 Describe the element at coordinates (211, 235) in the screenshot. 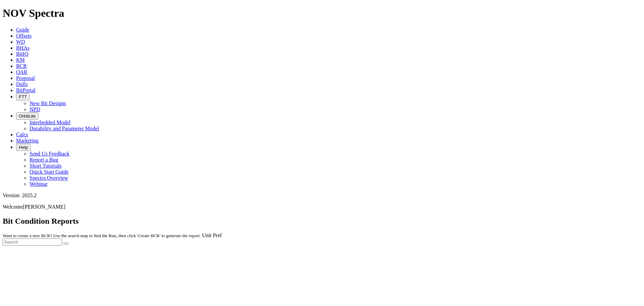

I see `a: Unit Pref` at that location.